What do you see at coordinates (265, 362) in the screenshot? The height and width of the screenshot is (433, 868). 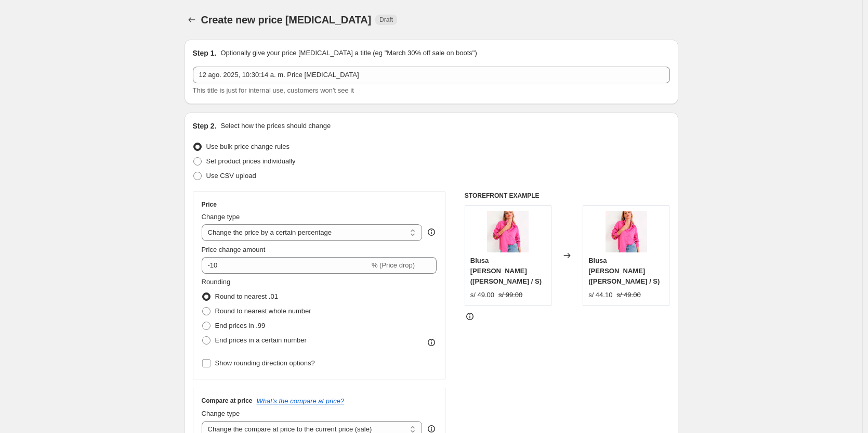 I see `span: Show rounding direction options?` at bounding box center [265, 362].